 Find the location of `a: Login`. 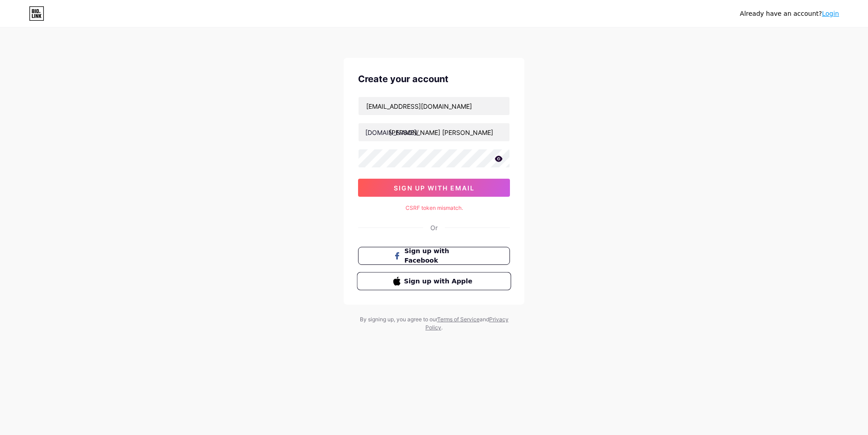

a: Login is located at coordinates (830, 14).